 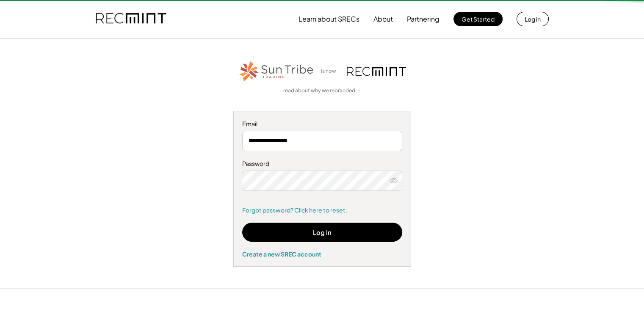 What do you see at coordinates (478, 19) in the screenshot?
I see `button: Get Started` at bounding box center [478, 19].